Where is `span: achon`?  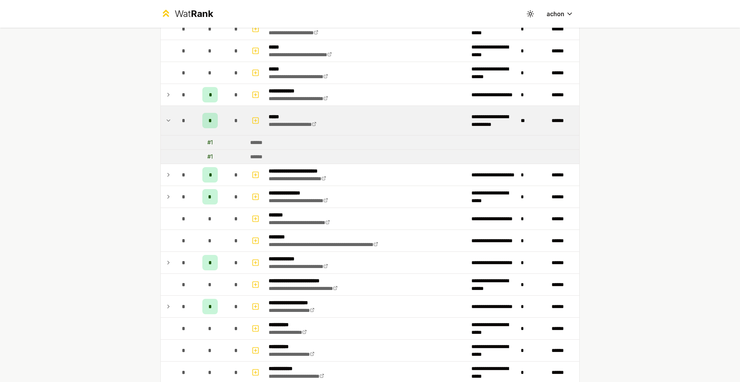 span: achon is located at coordinates (555, 14).